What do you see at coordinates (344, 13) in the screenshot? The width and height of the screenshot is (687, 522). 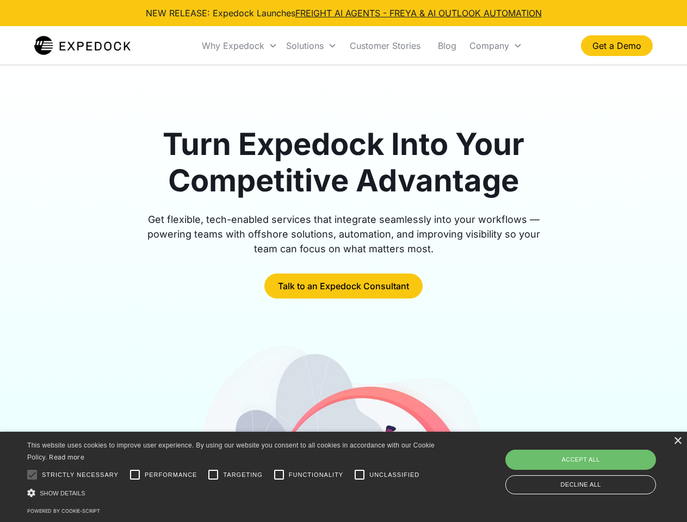 I see `div: NEW RELEASE: Expedock Launches` at bounding box center [344, 13].